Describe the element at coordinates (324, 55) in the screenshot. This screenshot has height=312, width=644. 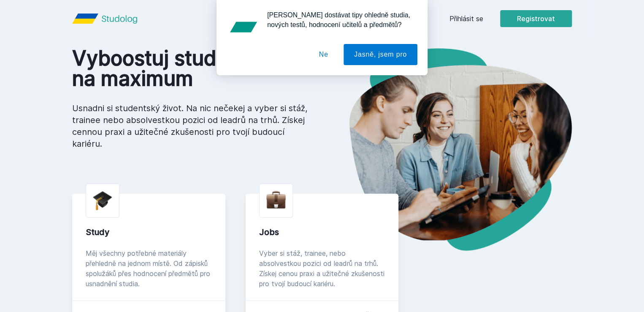
I see `button: Ne` at that location.